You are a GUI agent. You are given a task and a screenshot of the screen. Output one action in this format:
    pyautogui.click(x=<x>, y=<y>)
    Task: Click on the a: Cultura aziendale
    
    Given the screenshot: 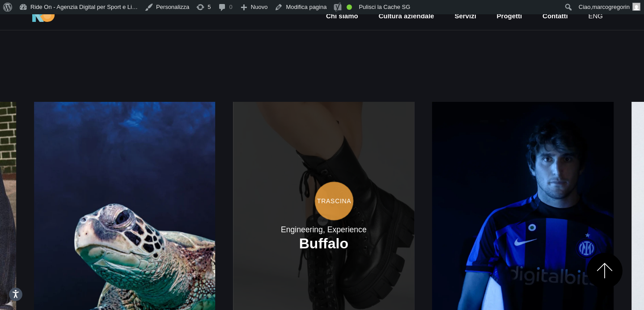 What is the action you would take?
    pyautogui.click(x=406, y=16)
    